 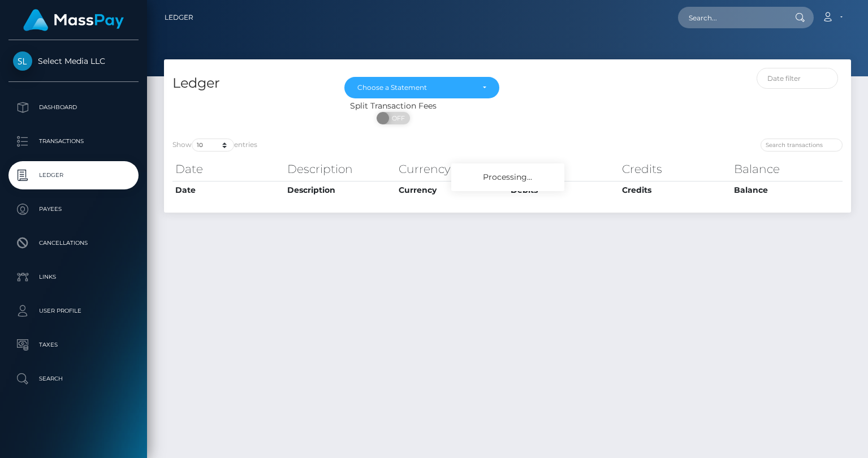 What do you see at coordinates (22, 61) in the screenshot?
I see `img: Select Media LLC` at bounding box center [22, 61].